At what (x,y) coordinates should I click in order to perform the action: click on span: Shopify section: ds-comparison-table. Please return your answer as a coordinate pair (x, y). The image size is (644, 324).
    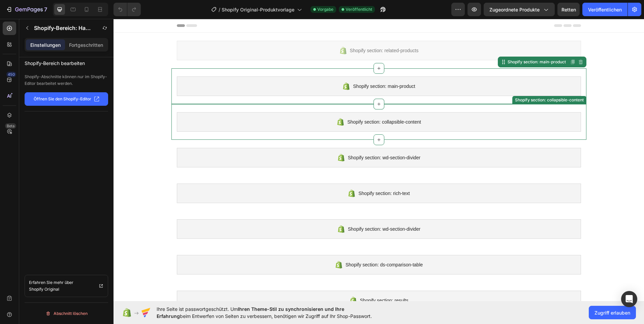
    Looking at the image, I should click on (271, 246).